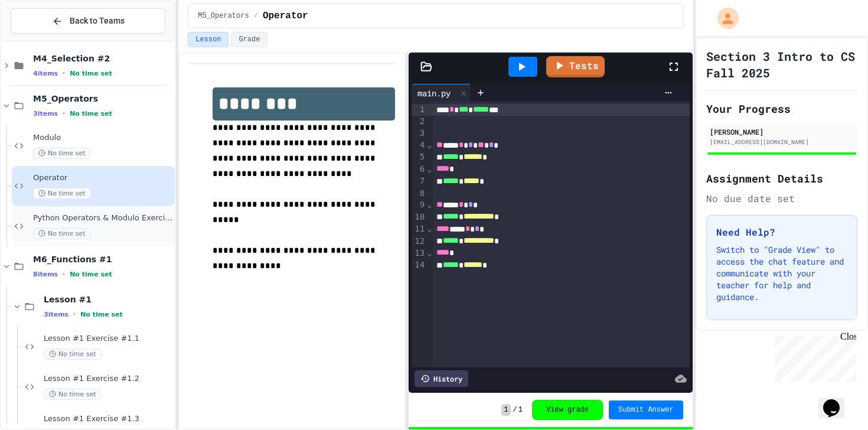 This screenshot has height=430, width=868. What do you see at coordinates (723, 19) in the screenshot?
I see `div: My Account` at bounding box center [723, 19].